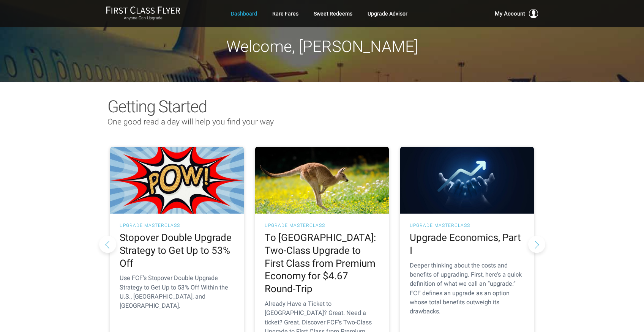 The height and width of the screenshot is (332, 644). What do you see at coordinates (333, 14) in the screenshot?
I see `a: Sweet Redeems` at bounding box center [333, 14].